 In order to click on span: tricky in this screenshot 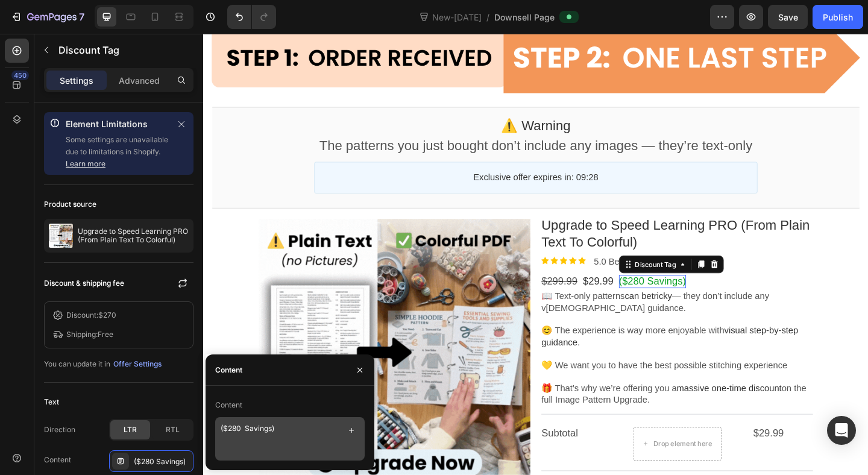, I will do `click(498, 285)`.